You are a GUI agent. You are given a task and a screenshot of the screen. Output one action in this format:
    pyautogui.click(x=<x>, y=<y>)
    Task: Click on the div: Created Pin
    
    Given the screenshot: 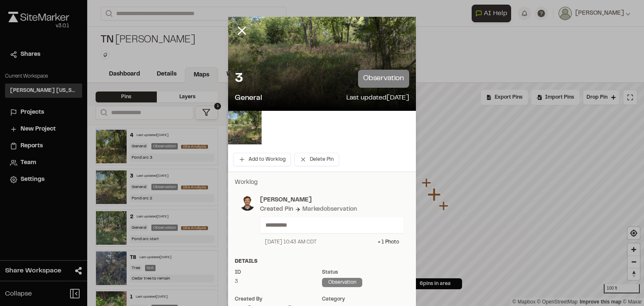 What is the action you would take?
    pyautogui.click(x=276, y=209)
    